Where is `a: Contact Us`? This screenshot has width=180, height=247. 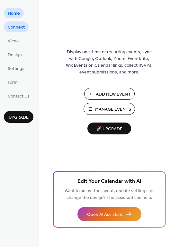
a: Contact Us is located at coordinates (19, 96).